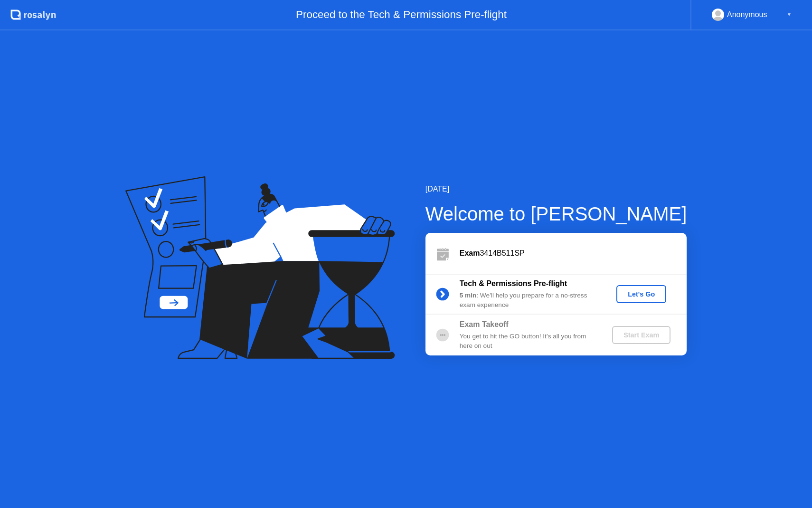  What do you see at coordinates (574, 253) in the screenshot?
I see `div: 3414B511SP` at bounding box center [574, 253].